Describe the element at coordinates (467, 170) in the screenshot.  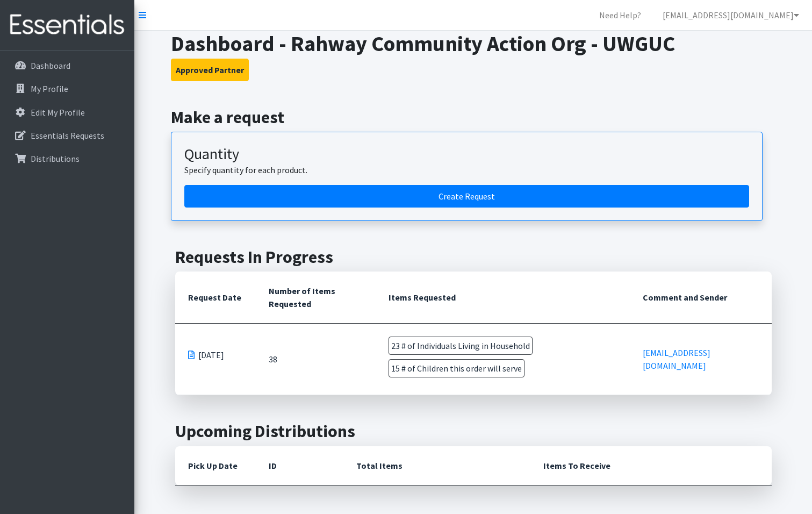
I see `p: Specify quantity for each product.` at that location.